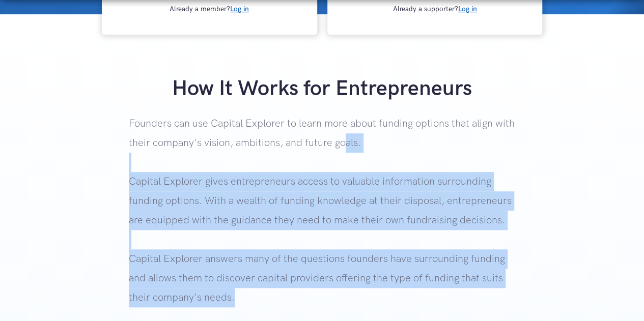 This screenshot has width=644, height=321. What do you see at coordinates (435, 9) in the screenshot?
I see `div: Already a supporter?` at bounding box center [435, 9].